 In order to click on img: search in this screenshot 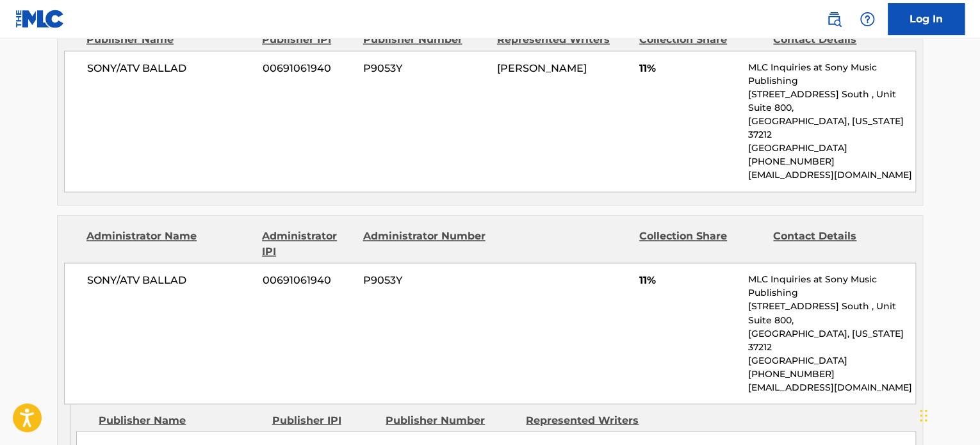, I will do `click(834, 19)`.